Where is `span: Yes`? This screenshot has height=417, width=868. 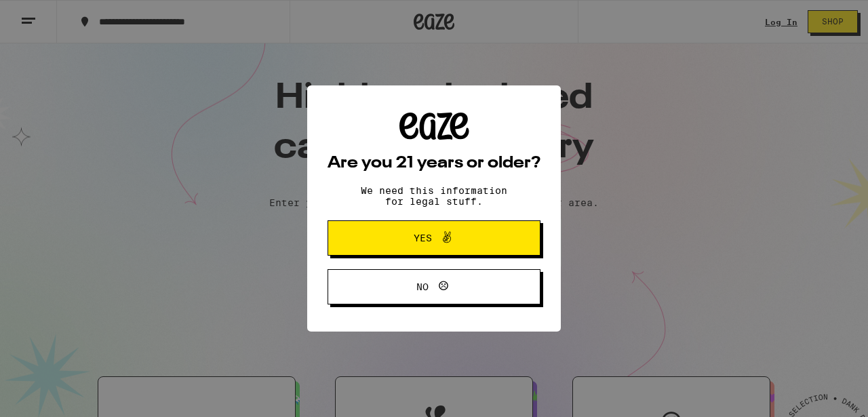 span: Yes is located at coordinates (423, 238).